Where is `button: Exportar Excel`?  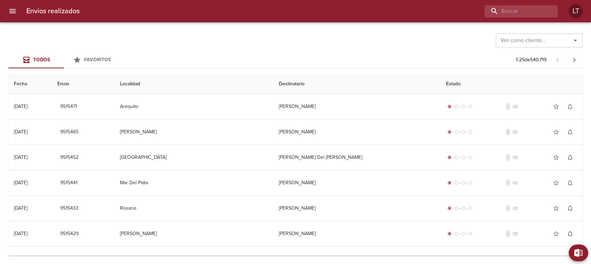 button: Exportar Excel is located at coordinates (579, 253).